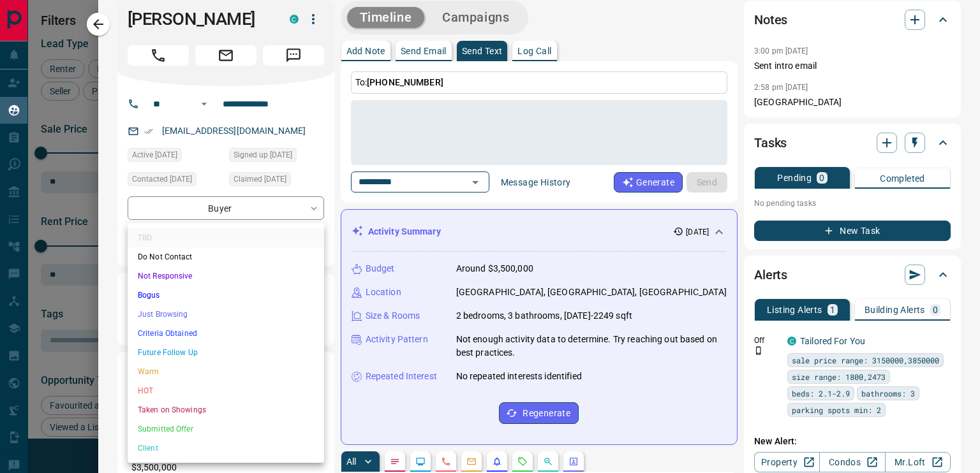 This screenshot has height=473, width=980. I want to click on li: Not Responsive, so click(226, 276).